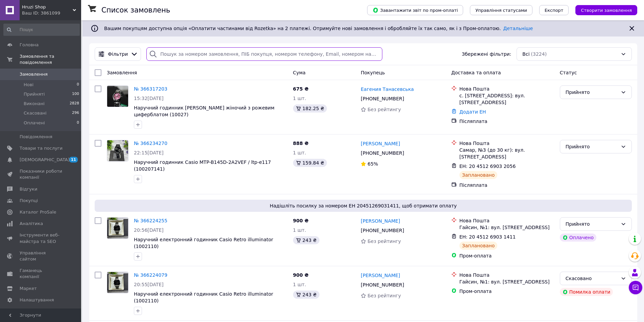 This screenshot has height=322, width=644. Describe the element at coordinates (41, 238) in the screenshot. I see `span: Інструменти веб-майстра та SEO` at that location.